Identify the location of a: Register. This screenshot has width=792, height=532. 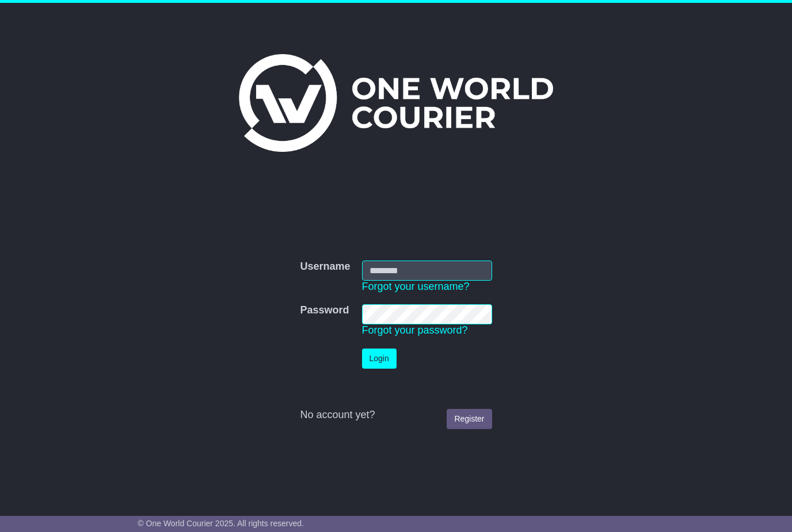
(470, 419).